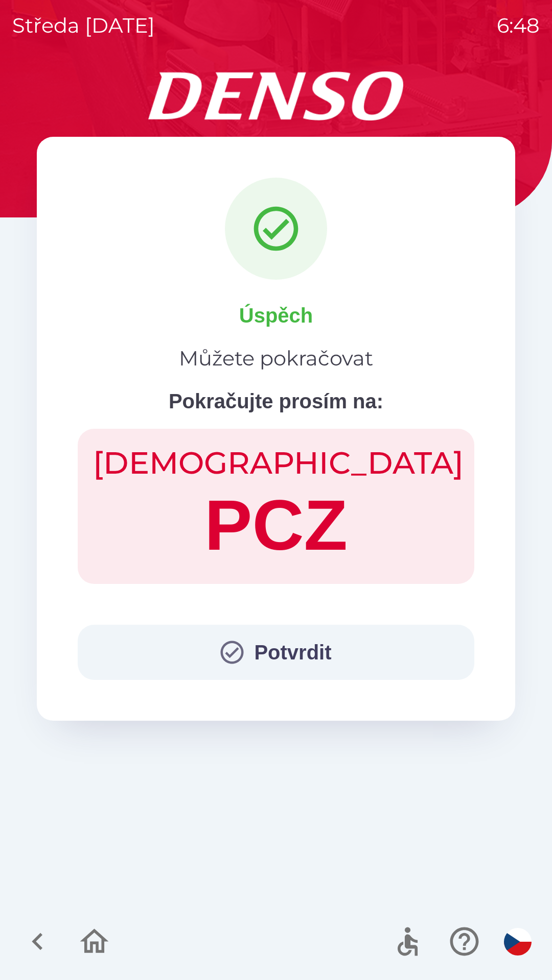 The width and height of the screenshot is (552, 980). I want to click on h1: PCZ, so click(276, 526).